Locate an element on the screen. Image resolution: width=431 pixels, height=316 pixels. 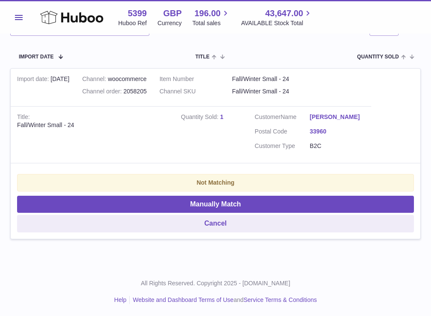
div: Fall/Winter Small - 24 is located at coordinates (93, 125).